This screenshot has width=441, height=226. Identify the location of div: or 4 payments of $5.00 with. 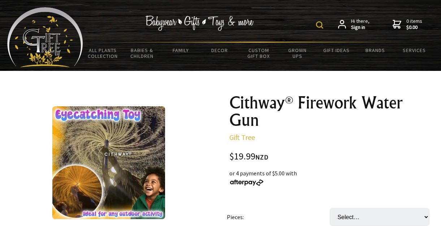
(332, 177).